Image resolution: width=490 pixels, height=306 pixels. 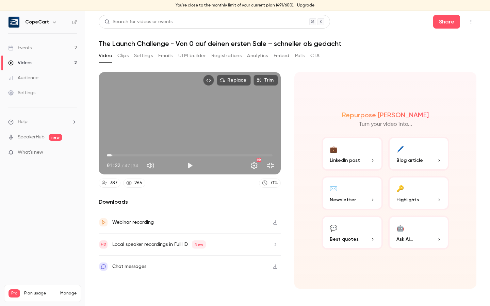 What do you see at coordinates (133, 223) in the screenshot?
I see `div: Webinar recording` at bounding box center [133, 223].